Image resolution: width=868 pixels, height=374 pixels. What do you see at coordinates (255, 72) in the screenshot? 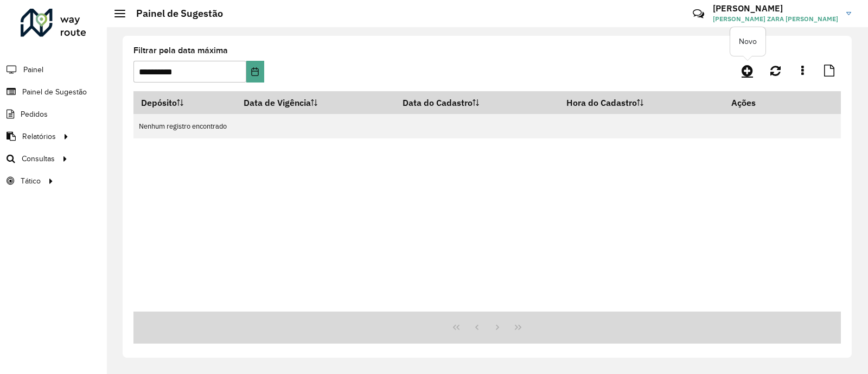
I see `button: Choose Date` at bounding box center [255, 72].